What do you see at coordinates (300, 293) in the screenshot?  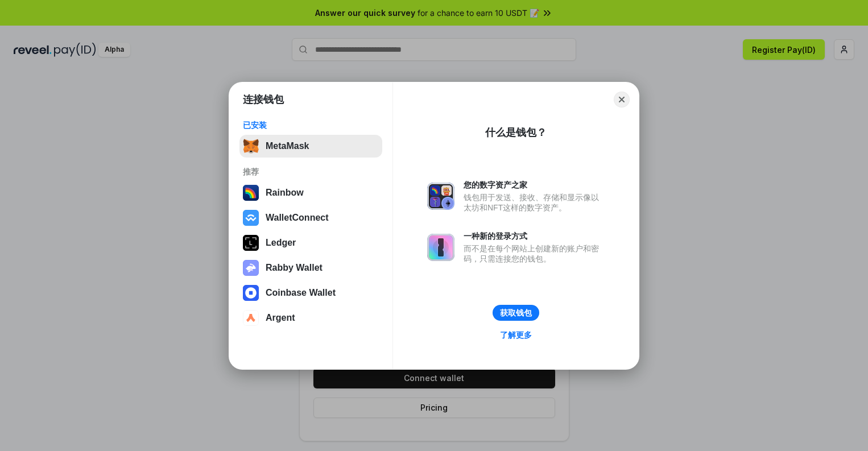 I see `div: Coinbase Wallet` at bounding box center [300, 293].